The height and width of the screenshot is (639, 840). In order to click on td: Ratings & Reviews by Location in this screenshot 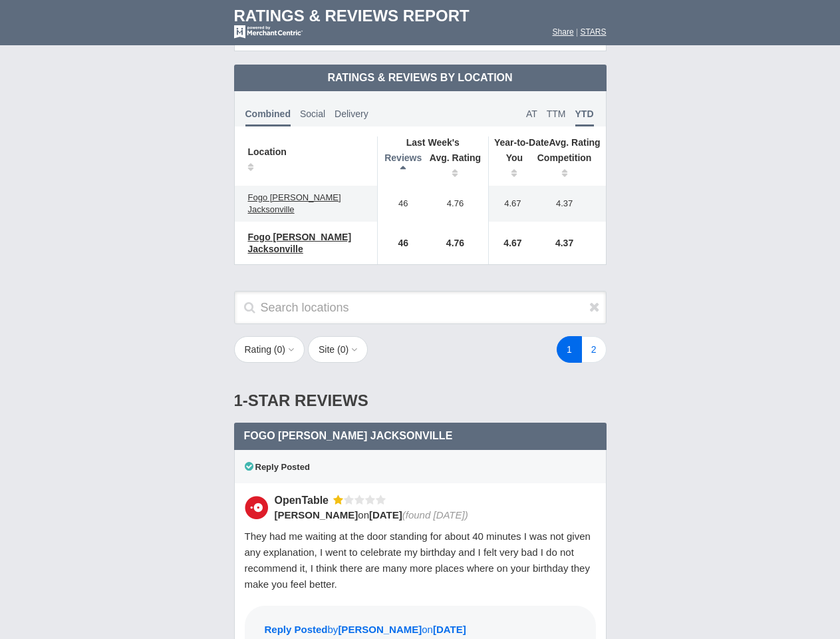, I will do `click(420, 78)`.